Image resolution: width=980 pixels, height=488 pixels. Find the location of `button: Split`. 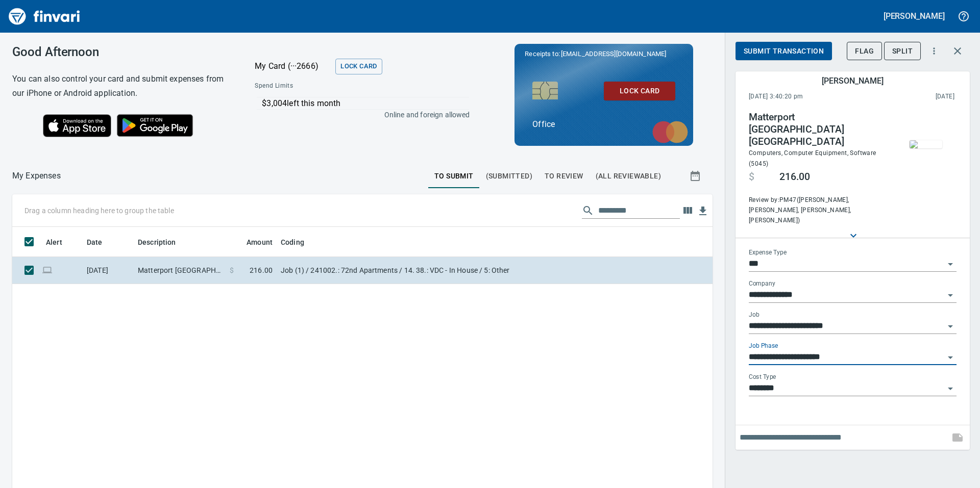

button: Split is located at coordinates (902, 51).